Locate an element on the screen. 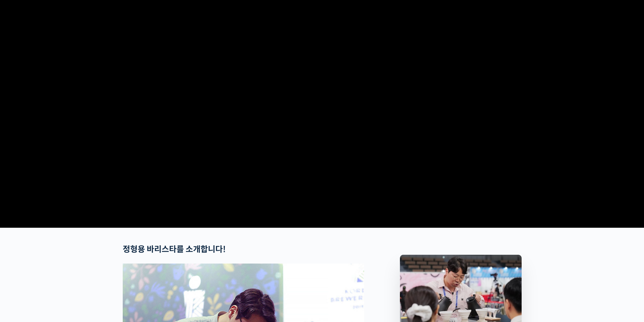 This screenshot has width=644, height=322. a: 설정 is located at coordinates (109, 223).